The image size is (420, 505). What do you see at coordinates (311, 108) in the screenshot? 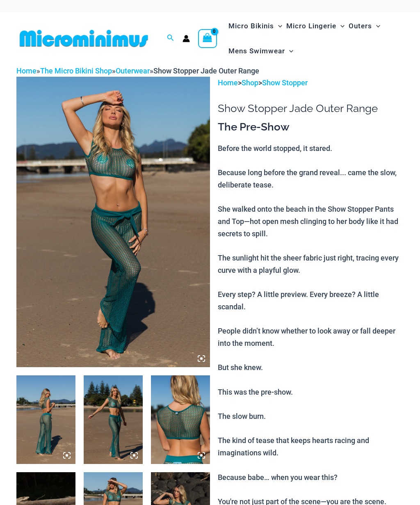
I see `h1: Show Stopper Jade Outer Range` at bounding box center [311, 108].